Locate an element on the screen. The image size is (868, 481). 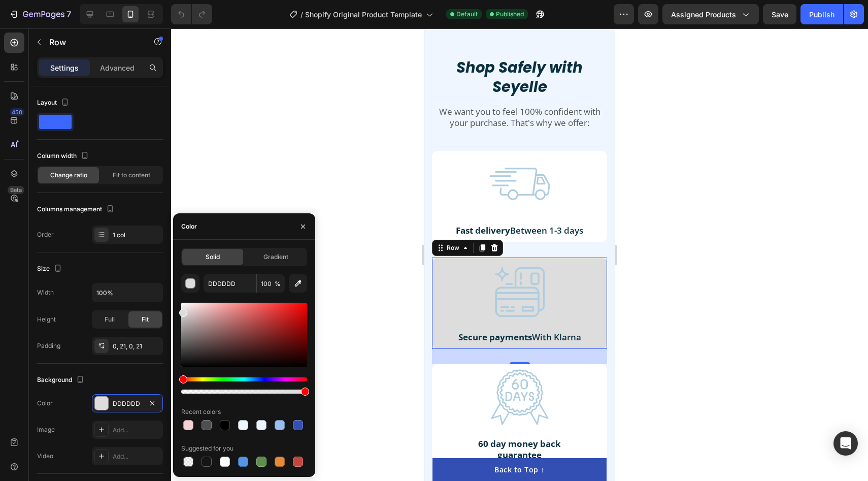
div: Publish is located at coordinates (822, 14).